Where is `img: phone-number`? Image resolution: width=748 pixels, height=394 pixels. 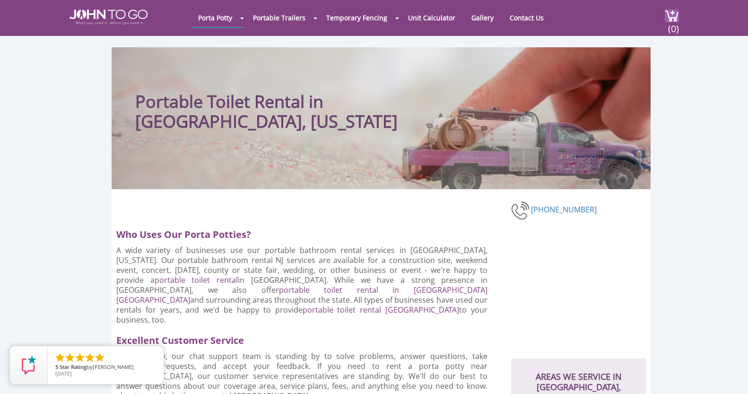
img: phone-number is located at coordinates (521, 210).